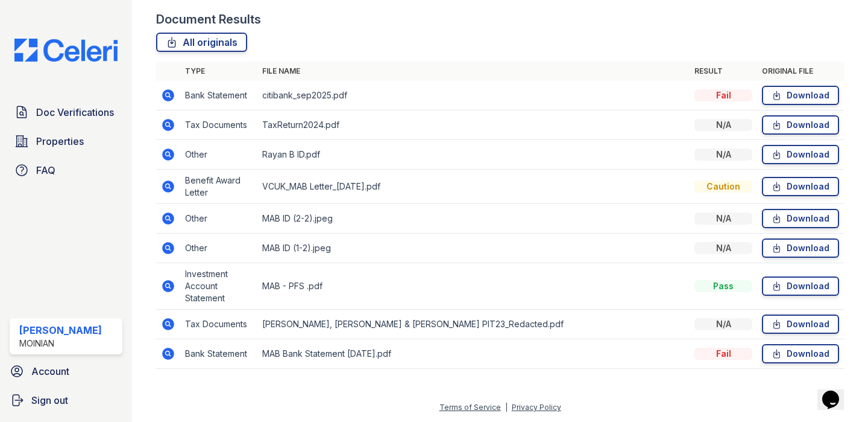 Image resolution: width=868 pixels, height=422 pixels. Describe the element at coordinates (724, 71) in the screenshot. I see `th: Result` at that location.